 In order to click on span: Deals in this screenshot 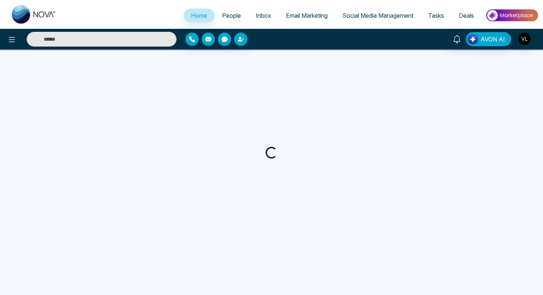, I will do `click(466, 16)`.